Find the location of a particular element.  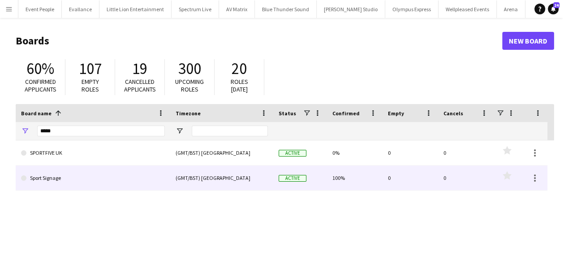

span: Confirmed applicants is located at coordinates (40, 85).